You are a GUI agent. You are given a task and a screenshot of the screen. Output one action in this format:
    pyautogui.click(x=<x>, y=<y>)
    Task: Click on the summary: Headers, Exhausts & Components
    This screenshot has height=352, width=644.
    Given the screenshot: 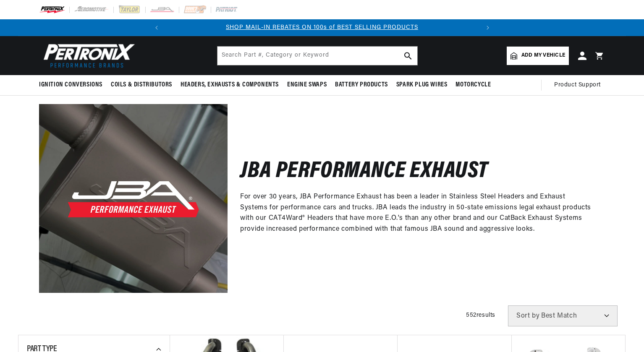 What is the action you would take?
    pyautogui.click(x=230, y=85)
    